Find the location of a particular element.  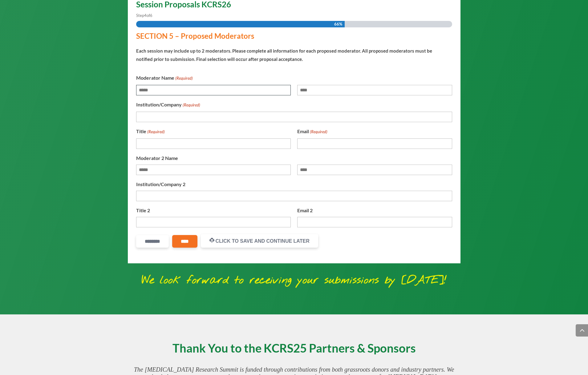

button: Click to Save and Continue Later is located at coordinates (259, 241).